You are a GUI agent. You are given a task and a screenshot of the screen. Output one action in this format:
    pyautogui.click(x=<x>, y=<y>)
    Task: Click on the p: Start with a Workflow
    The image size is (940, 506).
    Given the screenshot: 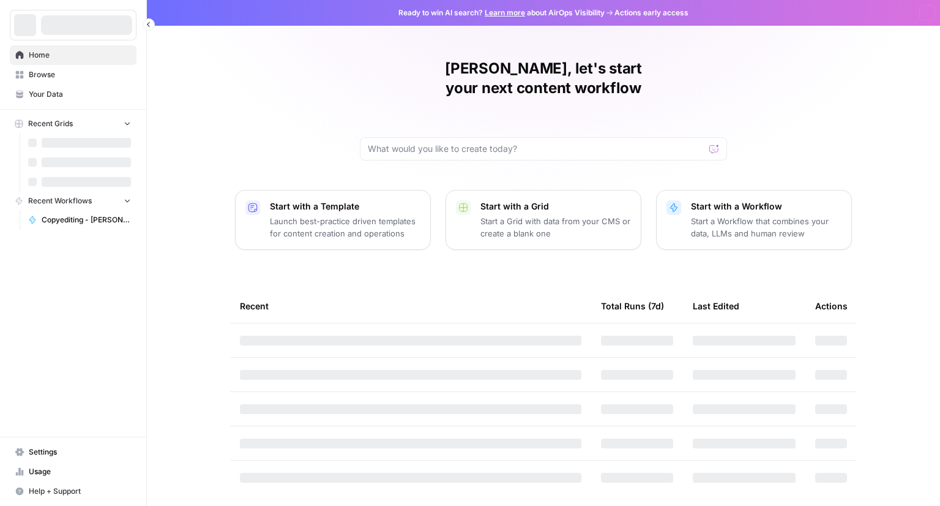 What is the action you would take?
    pyautogui.click(x=767, y=206)
    